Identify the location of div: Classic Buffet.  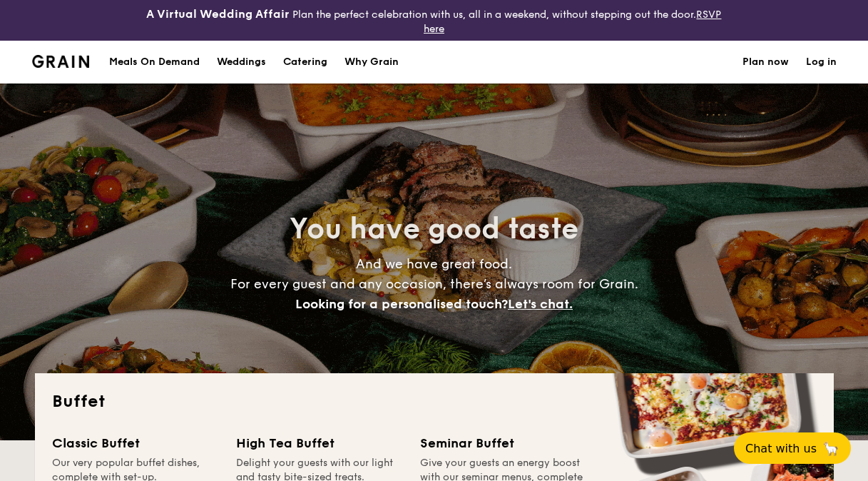
(136, 444).